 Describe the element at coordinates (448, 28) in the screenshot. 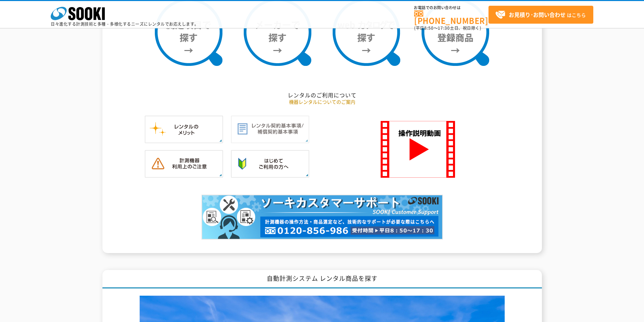

I see `span: (平日 ～ 土日、祝日除く)` at that location.